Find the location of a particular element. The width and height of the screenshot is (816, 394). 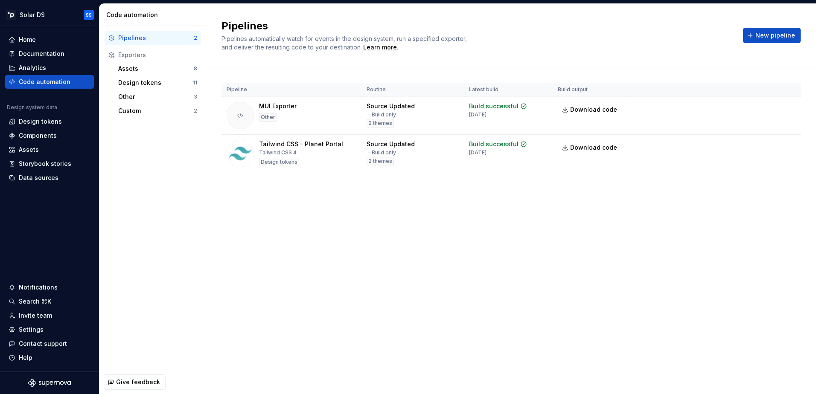

div: Pipelines is located at coordinates (156, 38).